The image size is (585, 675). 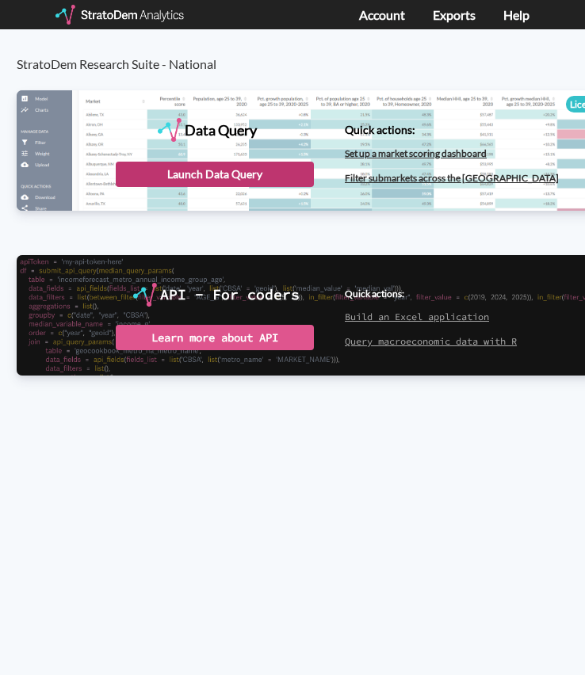 What do you see at coordinates (215, 174) in the screenshot?
I see `div: Launch Data Query` at bounding box center [215, 174].